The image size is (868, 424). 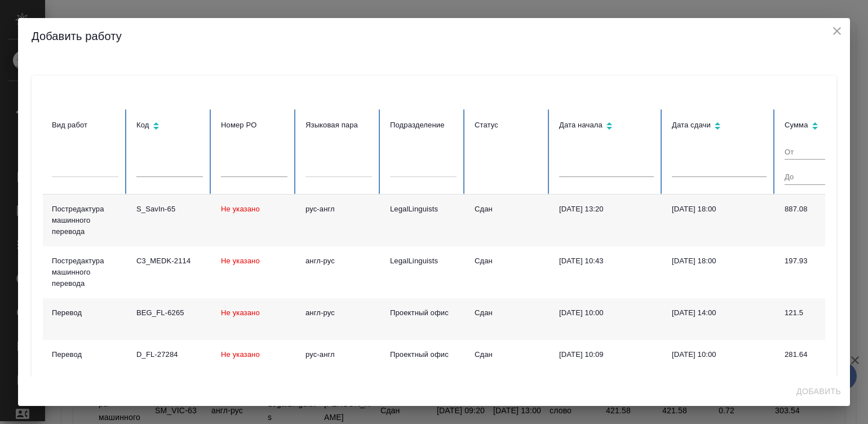 What do you see at coordinates (170, 221) in the screenshot?
I see `td: S_SavIn-65` at bounding box center [170, 221].